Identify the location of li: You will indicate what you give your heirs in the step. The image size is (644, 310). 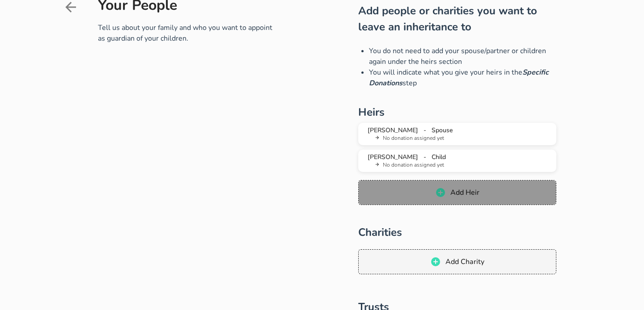
(463, 78).